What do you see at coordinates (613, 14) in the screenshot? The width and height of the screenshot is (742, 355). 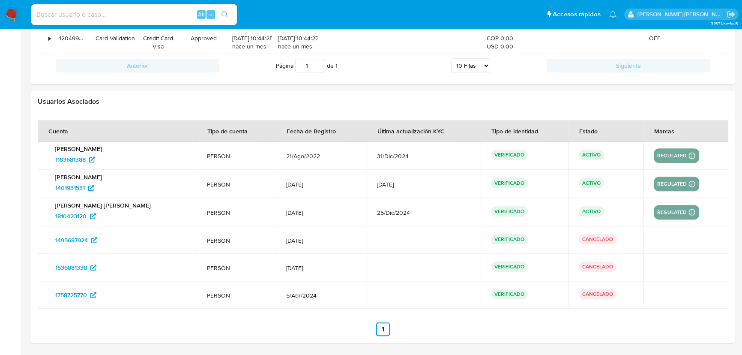 I see `a: Notificaciones` at bounding box center [613, 14].